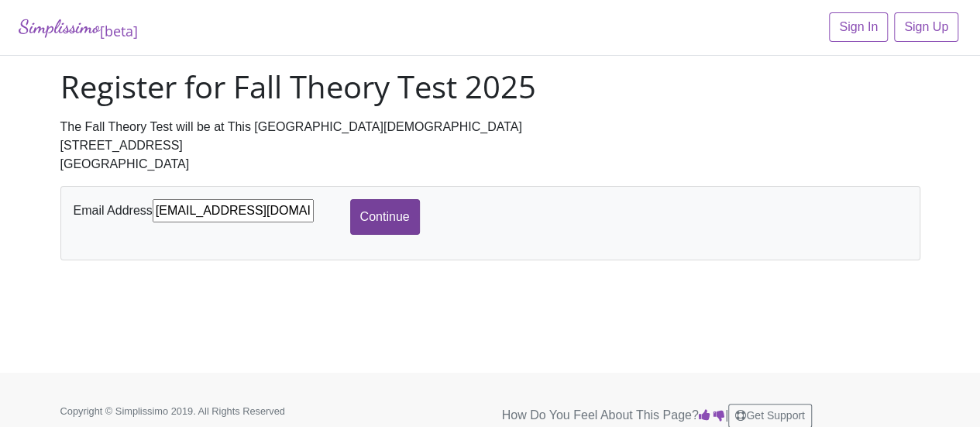 Image resolution: width=980 pixels, height=427 pixels. What do you see at coordinates (859, 27) in the screenshot?
I see `a: Sign In` at bounding box center [859, 27].